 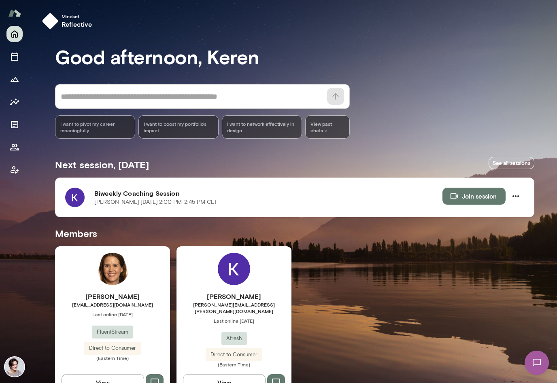 What do you see at coordinates (294, 57) in the screenshot?
I see `h3: Good afternoon, Keren` at bounding box center [294, 57].